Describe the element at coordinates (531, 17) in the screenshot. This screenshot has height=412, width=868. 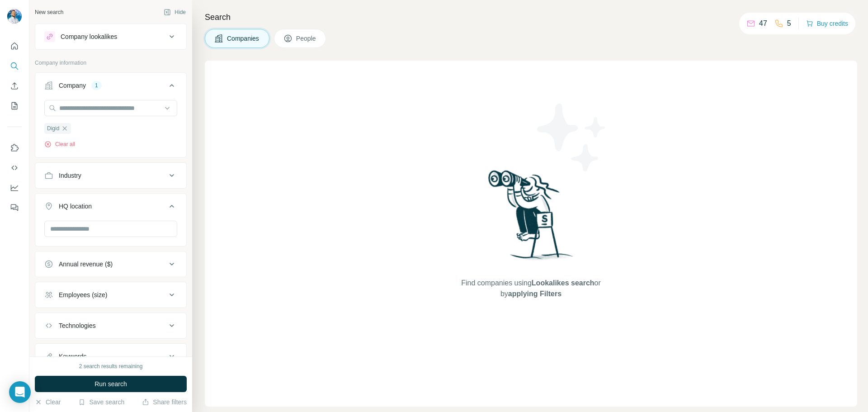
I see `h4: Search` at that location.